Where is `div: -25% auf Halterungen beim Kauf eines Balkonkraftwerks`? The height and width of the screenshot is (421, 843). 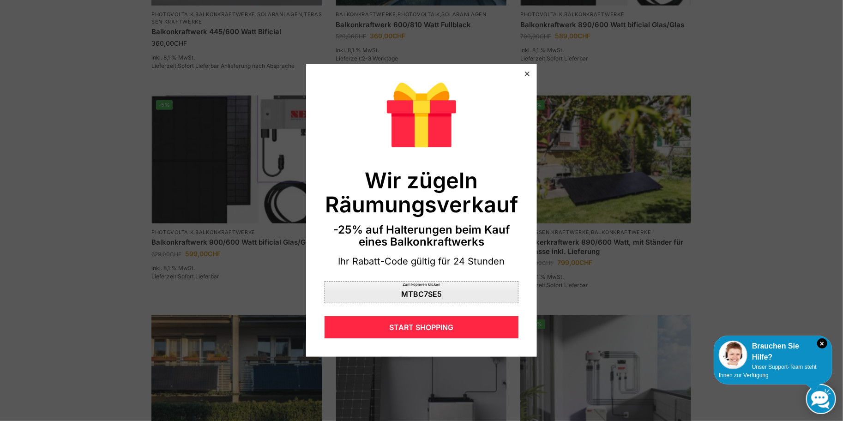
div: -25% auf Halterungen beim Kauf eines Balkonkraftwerks is located at coordinates (421, 236).